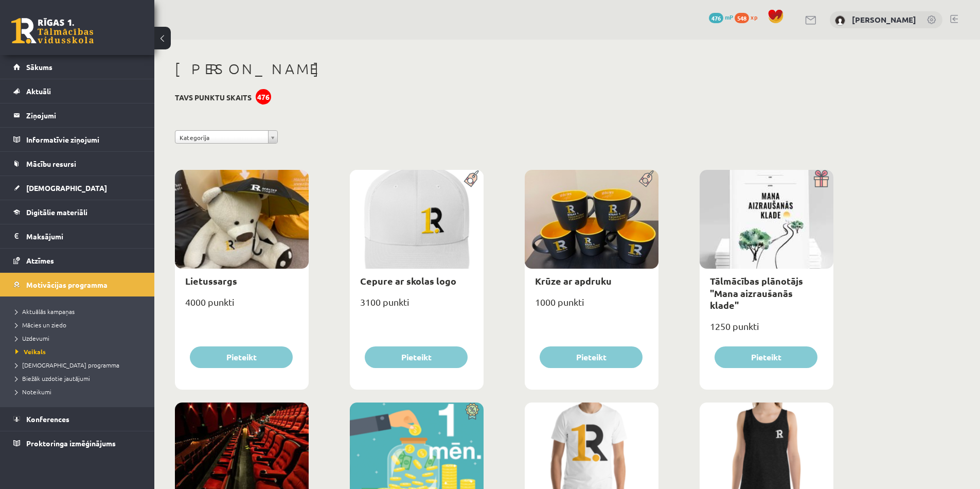  I want to click on a: 476 mP, so click(721, 17).